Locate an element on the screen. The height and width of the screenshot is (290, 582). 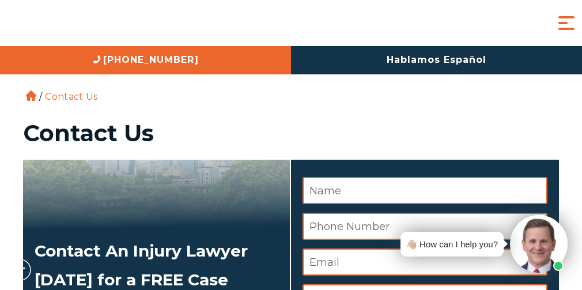
img: Auger & Auger Accident and Injury Lawyers Logo is located at coordinates (66, 23).